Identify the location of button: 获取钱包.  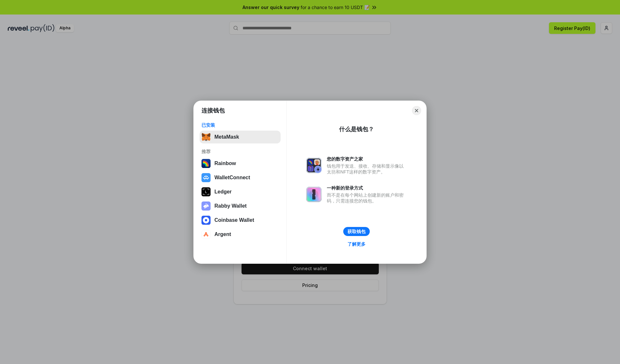
(357, 232).